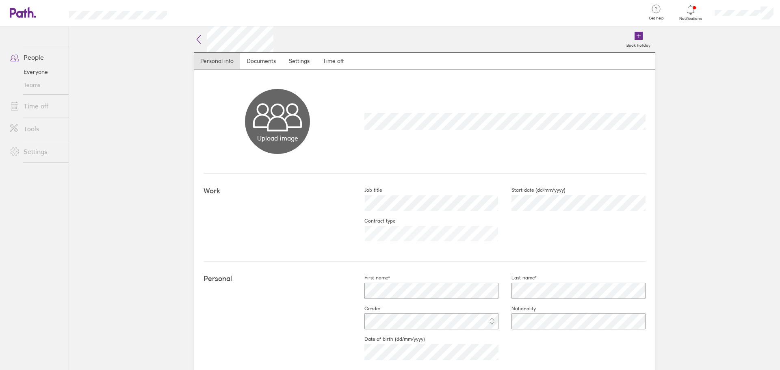 This screenshot has height=370, width=780. I want to click on a: Documents, so click(261, 61).